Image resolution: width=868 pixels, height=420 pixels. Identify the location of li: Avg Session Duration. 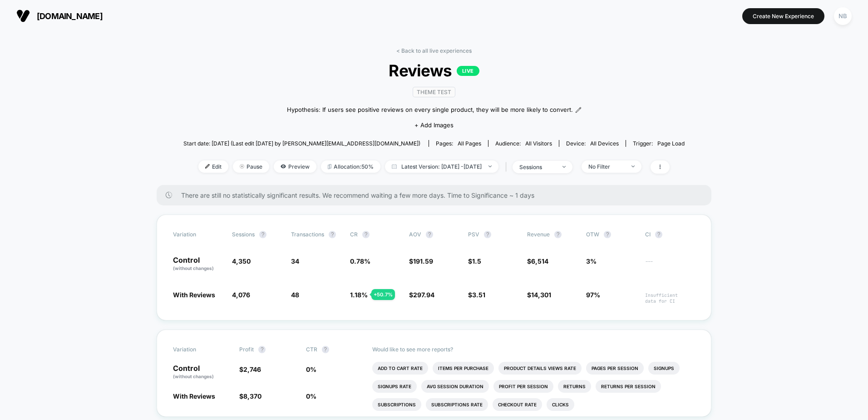
(455, 387).